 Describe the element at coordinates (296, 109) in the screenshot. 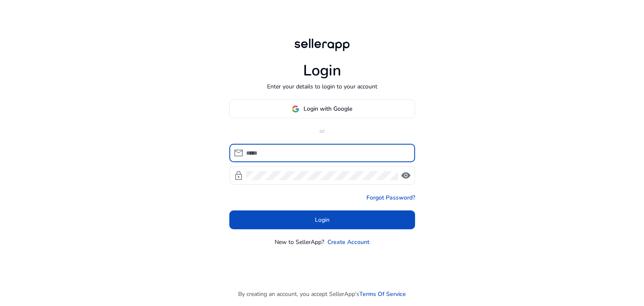

I see `img: google-logo.svg` at that location.